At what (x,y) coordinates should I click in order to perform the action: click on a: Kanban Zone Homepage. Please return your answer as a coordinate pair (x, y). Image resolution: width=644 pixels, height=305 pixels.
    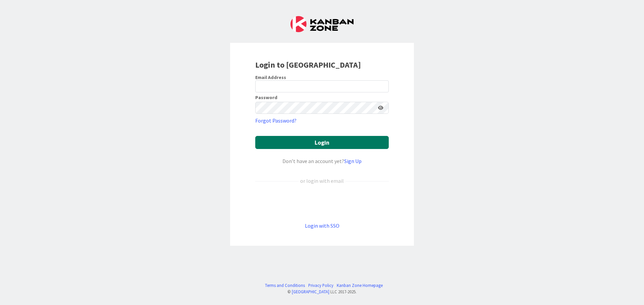
    Looking at the image, I should click on (360, 285).